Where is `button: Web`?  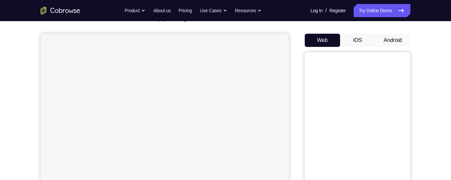 button: Web is located at coordinates (322, 40).